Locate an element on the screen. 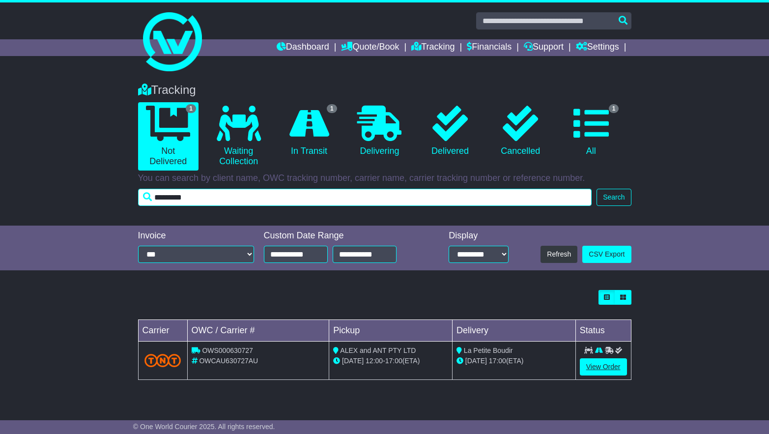 Image resolution: width=769 pixels, height=434 pixels. span: La Petite Boudir is located at coordinates (488, 350).